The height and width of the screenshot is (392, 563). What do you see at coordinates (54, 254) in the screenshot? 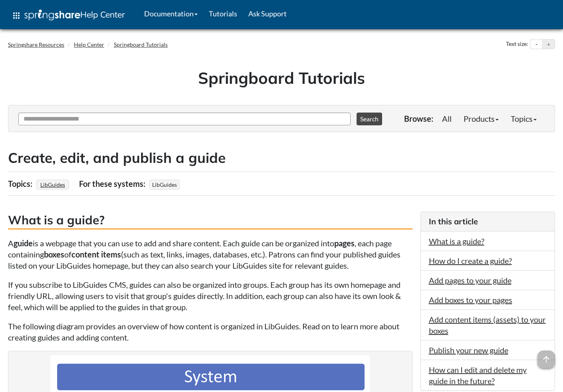
I see `strong: boxes` at bounding box center [54, 254].